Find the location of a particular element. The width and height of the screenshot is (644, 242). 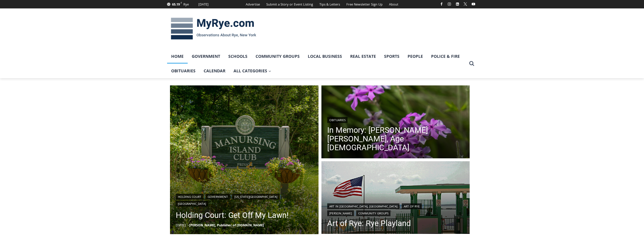

a: Home is located at coordinates (177, 56).